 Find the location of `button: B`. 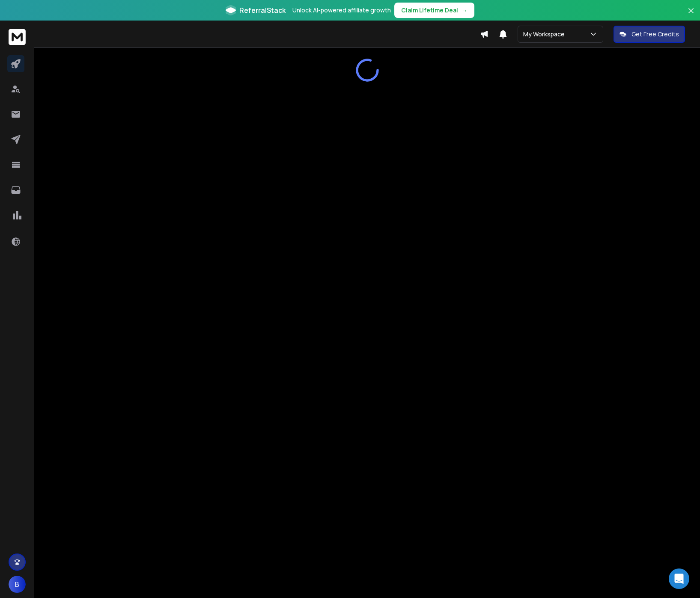

button: B is located at coordinates (17, 584).